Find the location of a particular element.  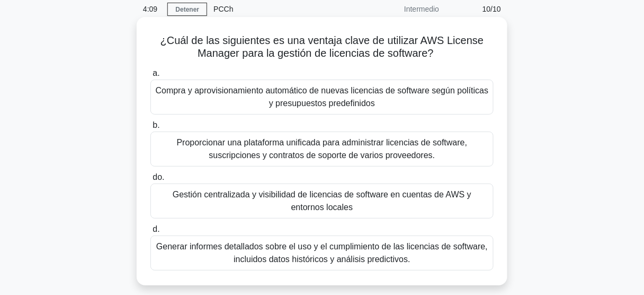

font: 4:09 is located at coordinates (150, 9).